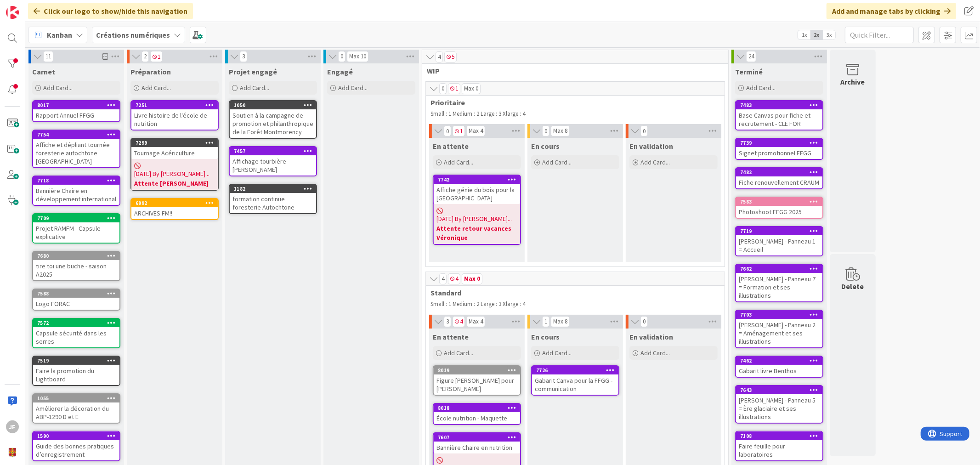 The height and width of the screenshot is (465, 980). Describe the element at coordinates (76, 398) in the screenshot. I see `div: 1055` at that location.